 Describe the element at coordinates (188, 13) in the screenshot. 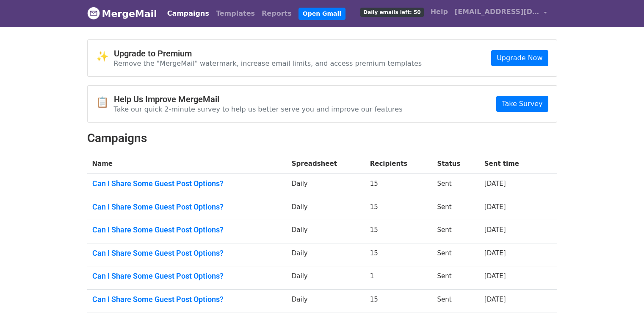

I see `a: Campaigns` at that location.